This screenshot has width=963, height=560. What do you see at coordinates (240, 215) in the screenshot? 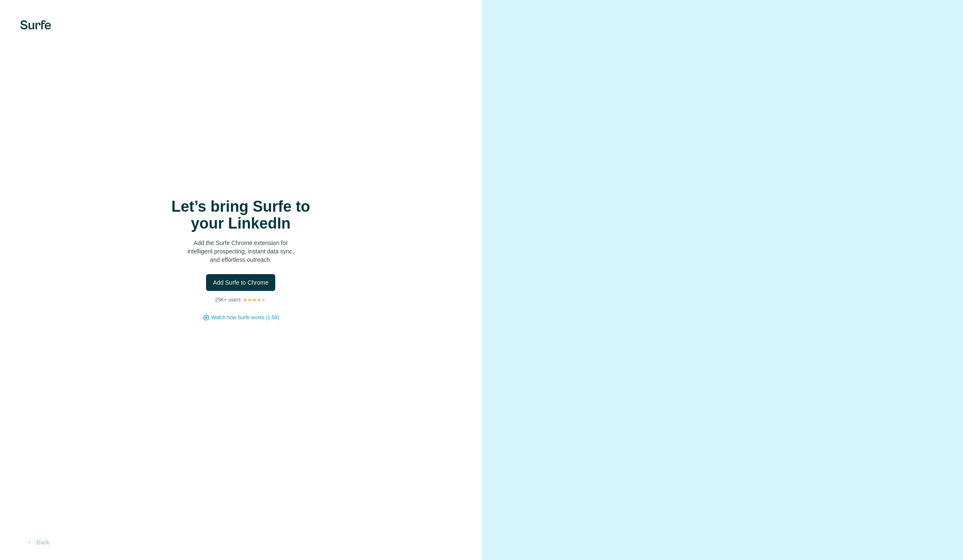
I see `h1: Let’s bring Surfe to your LinkedIn` at bounding box center [240, 215].